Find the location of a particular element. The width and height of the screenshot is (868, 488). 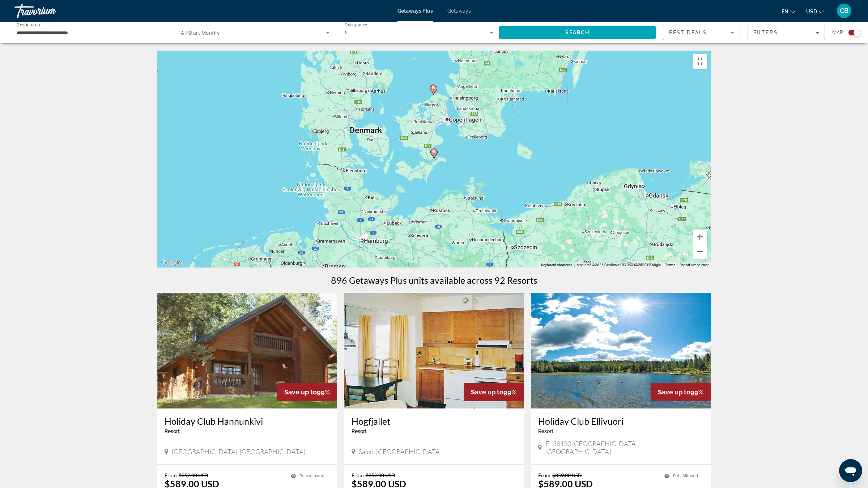

button: User Menu is located at coordinates (844, 11).